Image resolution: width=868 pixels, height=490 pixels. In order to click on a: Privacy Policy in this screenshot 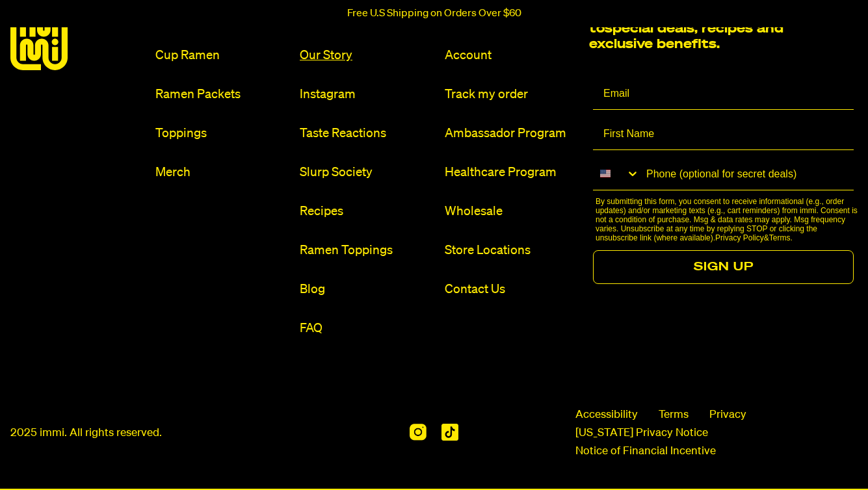, I will do `click(740, 238)`.